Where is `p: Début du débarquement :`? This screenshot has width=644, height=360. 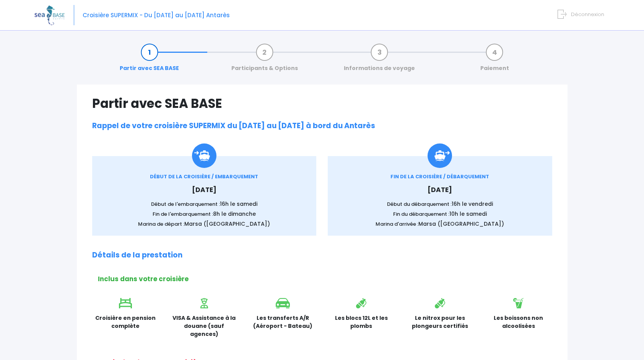
p: Début du débarquement : is located at coordinates (439, 204).